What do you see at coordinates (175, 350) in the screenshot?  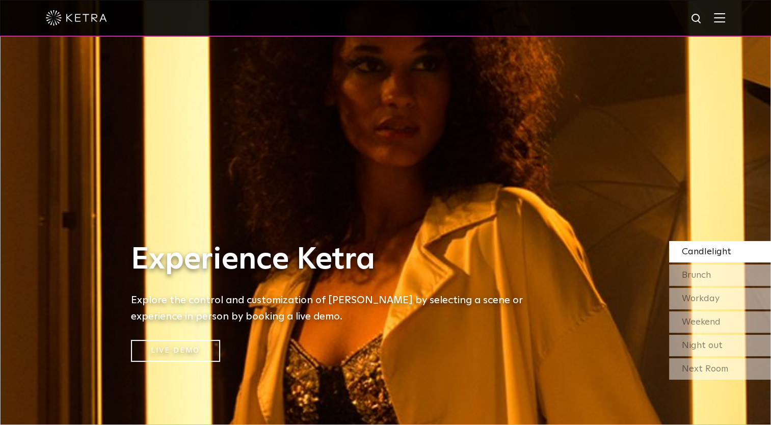 I see `a: Live Demo` at bounding box center [175, 350].